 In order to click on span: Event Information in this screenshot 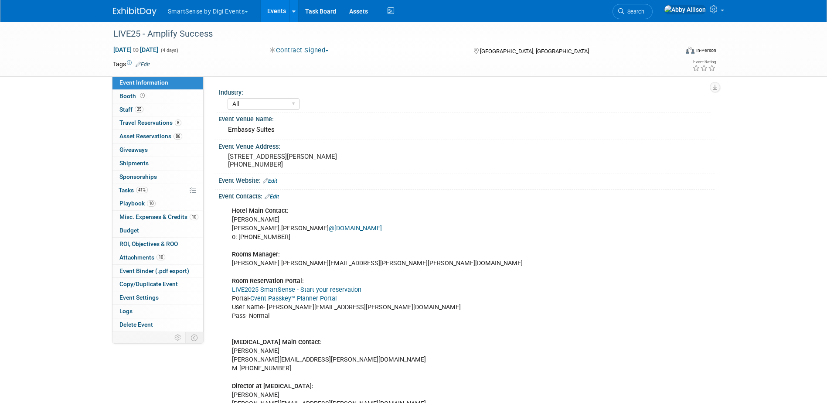, I will do `click(144, 82)`.